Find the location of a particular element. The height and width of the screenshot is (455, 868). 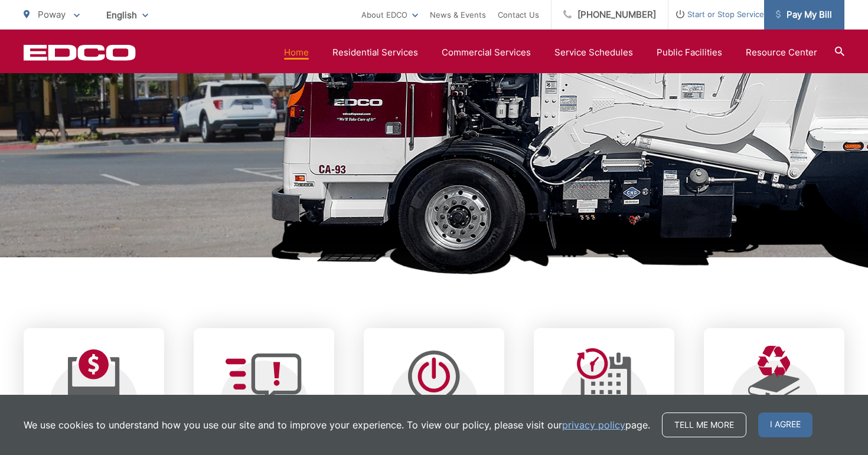

p: We use cookies to understand how you use our site and to improve your experience. To view our pol... is located at coordinates (336, 425).